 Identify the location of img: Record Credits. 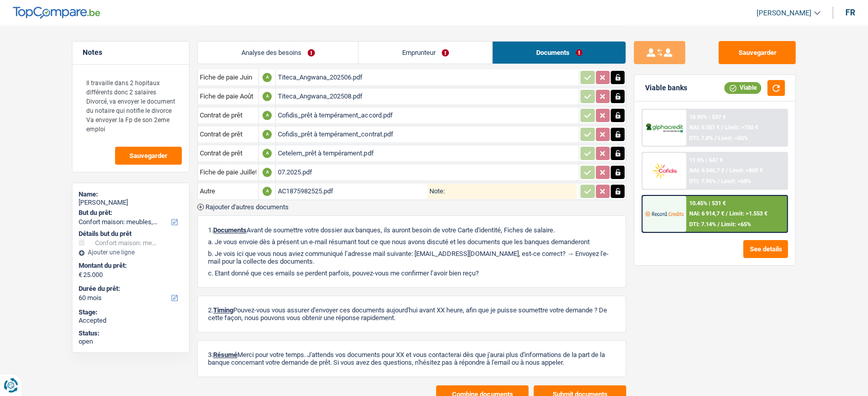
(664, 213).